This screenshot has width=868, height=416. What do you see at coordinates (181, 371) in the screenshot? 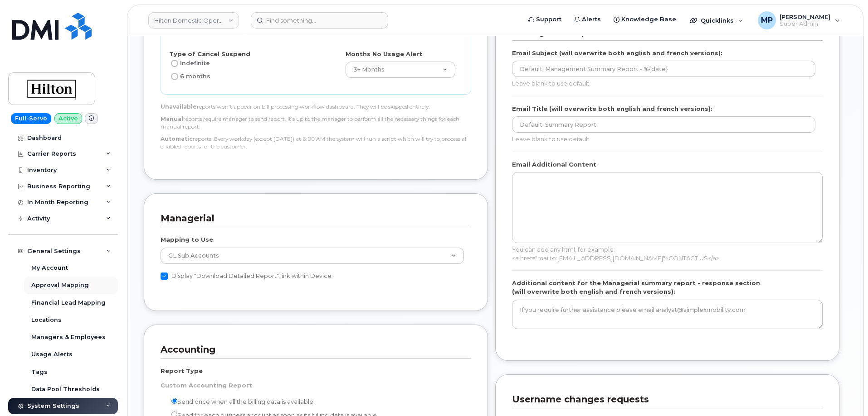
I see `label: Report Type` at bounding box center [181, 371].